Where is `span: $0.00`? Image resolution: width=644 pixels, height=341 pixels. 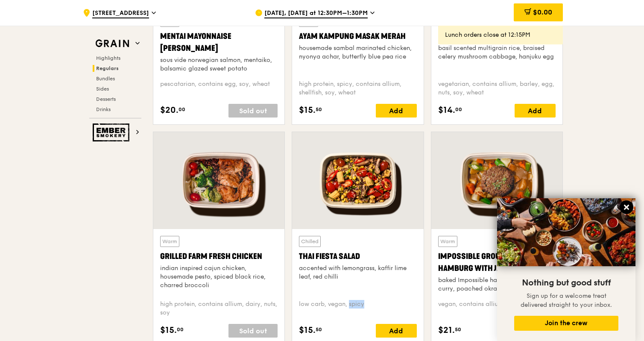
span: $0.00 is located at coordinates (543, 12).